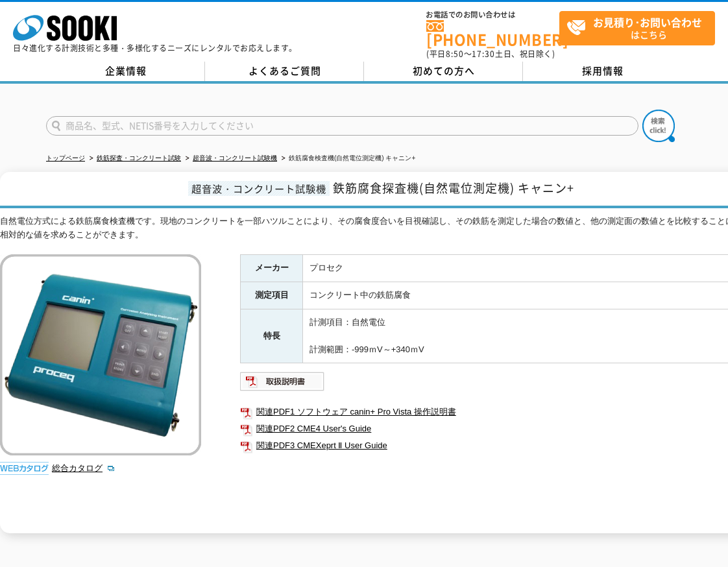  I want to click on strong: お見積り･お問い合わせ, so click(647, 22).